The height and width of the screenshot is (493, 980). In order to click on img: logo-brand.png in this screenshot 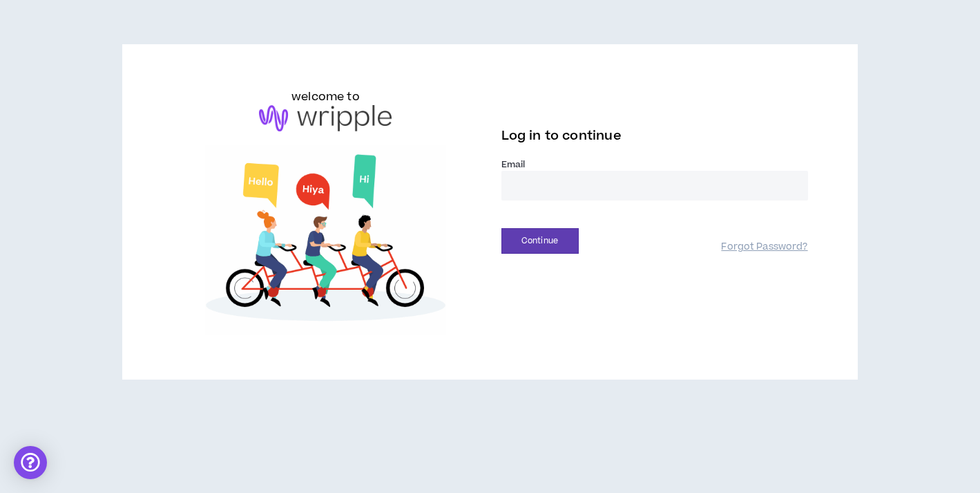, I will do `click(325, 119)`.